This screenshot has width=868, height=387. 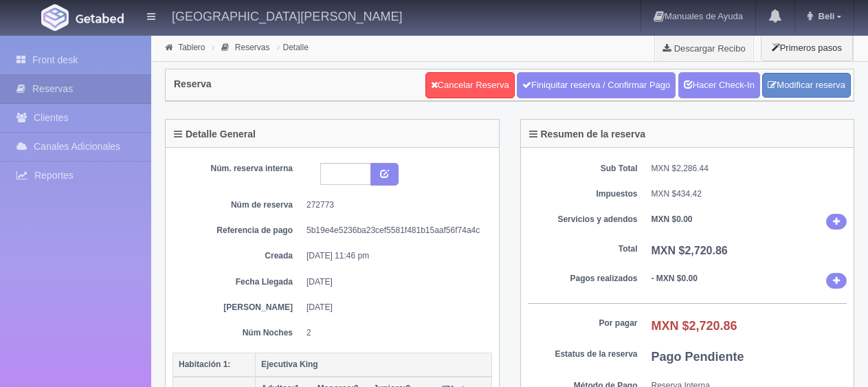 What do you see at coordinates (215, 134) in the screenshot?
I see `h4: Detalle General` at bounding box center [215, 134].